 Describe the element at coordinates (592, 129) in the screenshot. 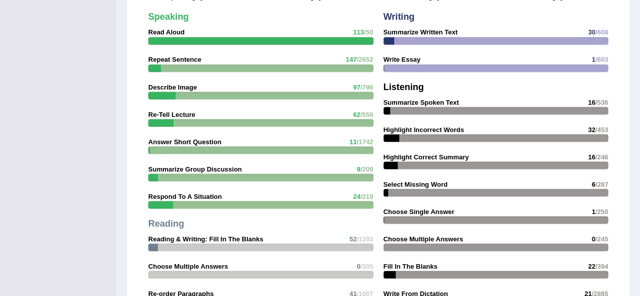

I see `span: 32` at that location.